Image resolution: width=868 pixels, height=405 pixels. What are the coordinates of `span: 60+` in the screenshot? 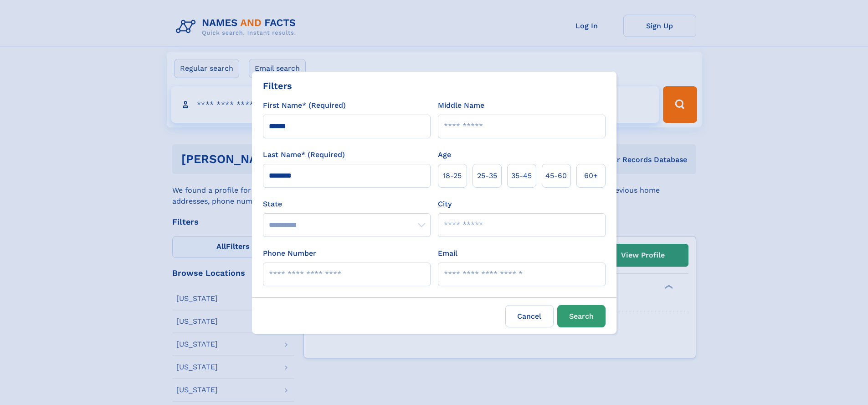 It's located at (591, 176).